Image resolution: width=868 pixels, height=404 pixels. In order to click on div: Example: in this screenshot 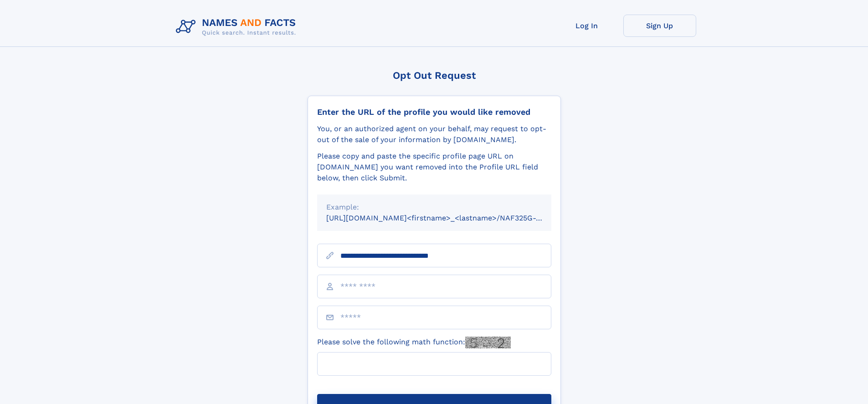, I will do `click(434, 207)`.